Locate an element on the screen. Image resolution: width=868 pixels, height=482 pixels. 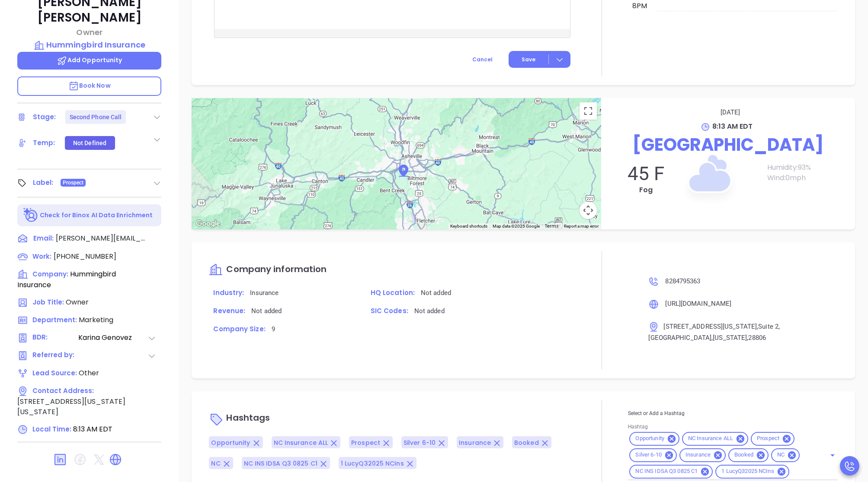
span: Other is located at coordinates (88, 373).